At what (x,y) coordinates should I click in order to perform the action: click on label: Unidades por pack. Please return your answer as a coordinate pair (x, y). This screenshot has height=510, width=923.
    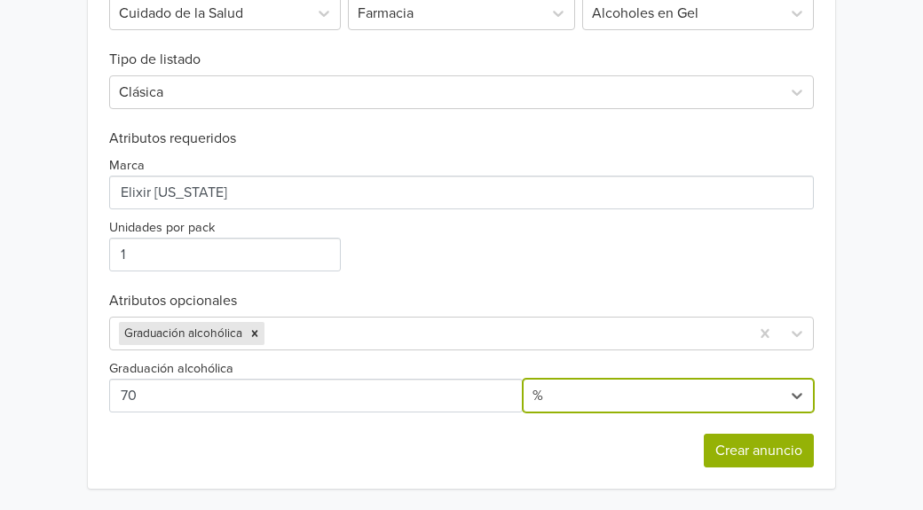
    Looking at the image, I should click on (162, 228).